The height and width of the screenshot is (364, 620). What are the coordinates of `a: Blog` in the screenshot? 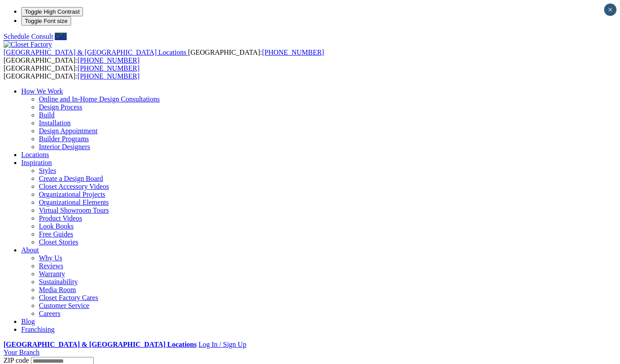 It's located at (28, 322).